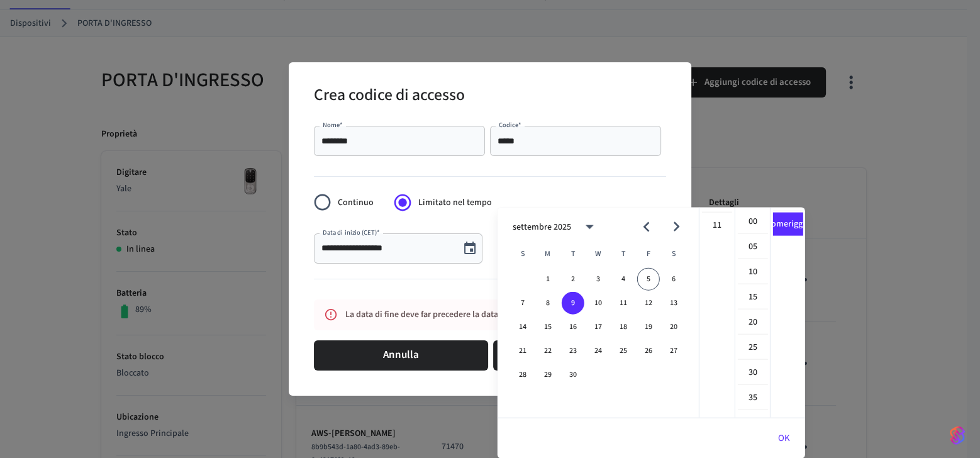 The height and width of the screenshot is (458, 980). Describe the element at coordinates (673, 279) in the screenshot. I see `font: 6` at that location.